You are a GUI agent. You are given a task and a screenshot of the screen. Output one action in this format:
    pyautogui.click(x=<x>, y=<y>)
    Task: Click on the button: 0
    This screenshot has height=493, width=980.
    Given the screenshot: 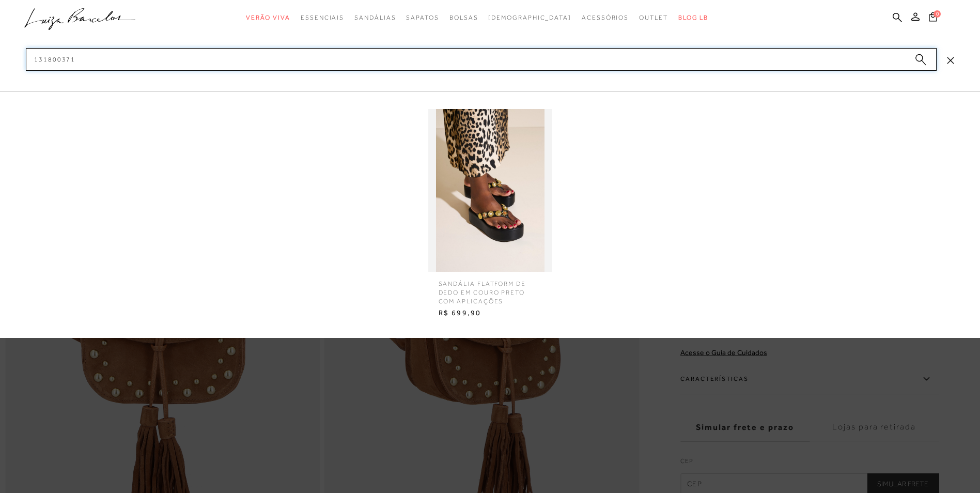 What is the action you would take?
    pyautogui.click(x=933, y=18)
    